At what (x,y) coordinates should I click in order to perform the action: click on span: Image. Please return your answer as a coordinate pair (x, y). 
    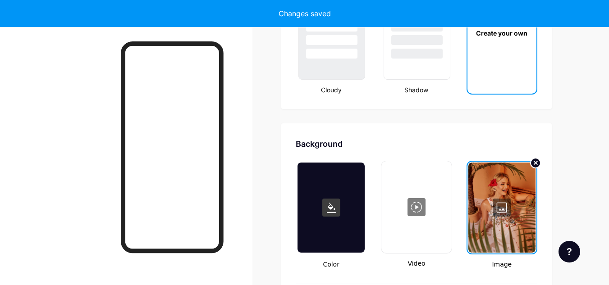
    Looking at the image, I should click on (502, 265).